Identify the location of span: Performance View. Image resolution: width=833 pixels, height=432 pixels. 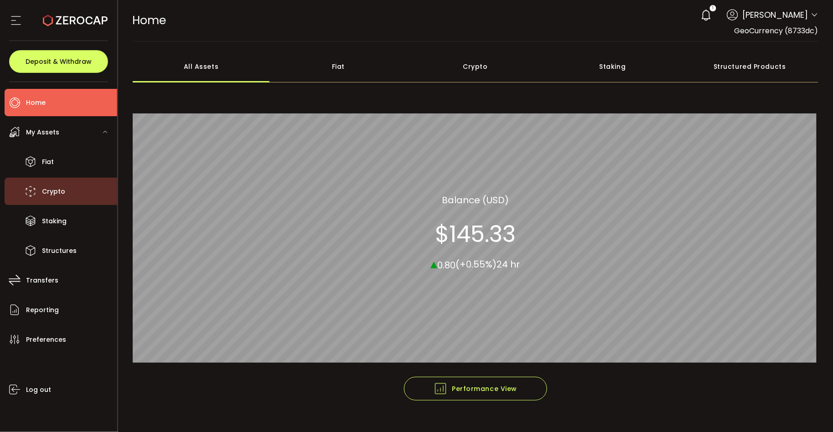
(475, 389).